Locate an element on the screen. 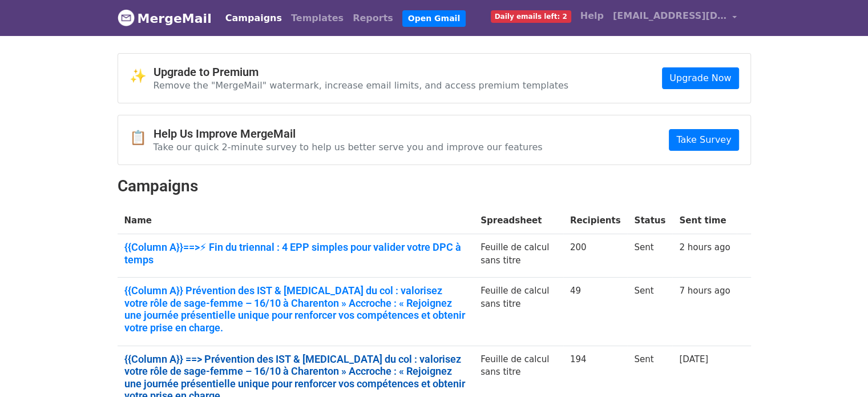 Image resolution: width=868 pixels, height=397 pixels. a: Campaigns is located at coordinates (254, 19).